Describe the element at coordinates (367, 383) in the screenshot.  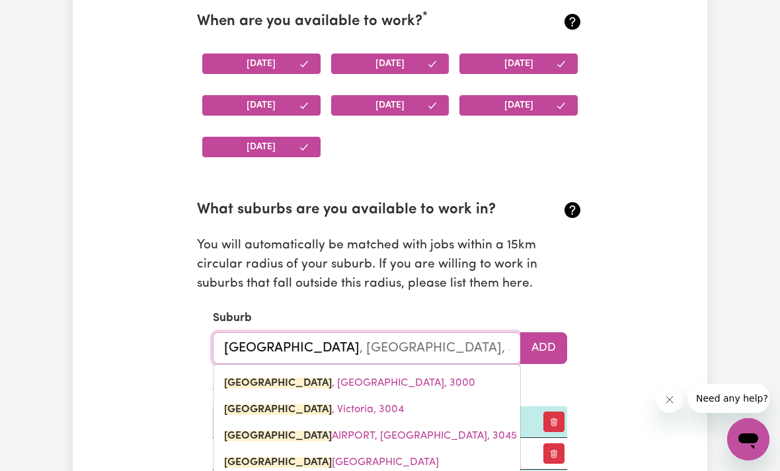
I see `a: MELBOURNE, Victoria, 3000` at that location.